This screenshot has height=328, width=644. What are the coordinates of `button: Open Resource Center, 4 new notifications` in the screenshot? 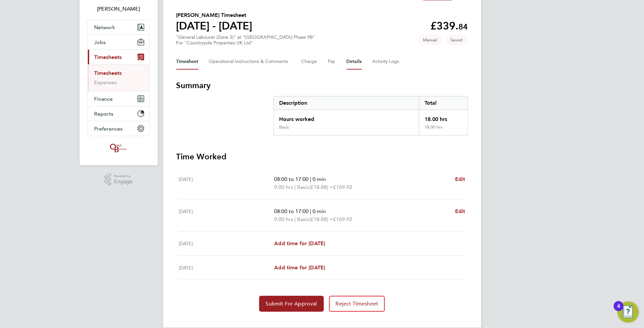 It's located at (628, 312).